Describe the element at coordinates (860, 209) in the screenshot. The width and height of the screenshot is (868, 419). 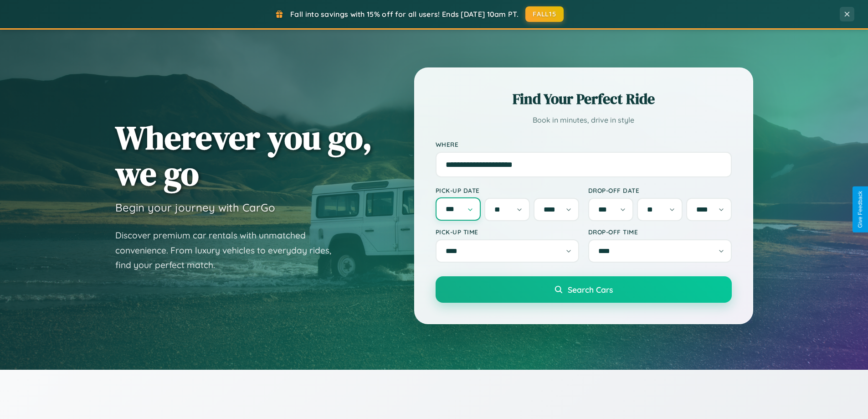
I see `div: Give Feedback` at that location.